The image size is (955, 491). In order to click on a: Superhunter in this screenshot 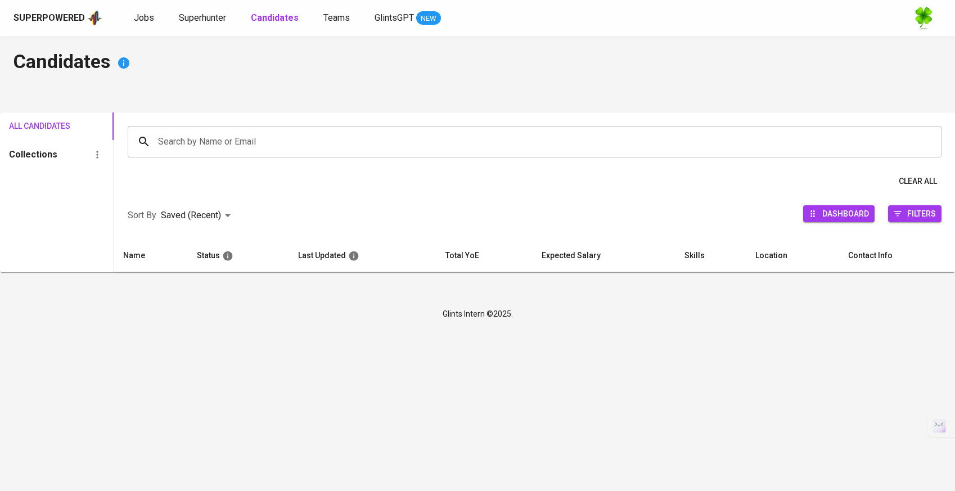, I will do `click(203, 18)`.